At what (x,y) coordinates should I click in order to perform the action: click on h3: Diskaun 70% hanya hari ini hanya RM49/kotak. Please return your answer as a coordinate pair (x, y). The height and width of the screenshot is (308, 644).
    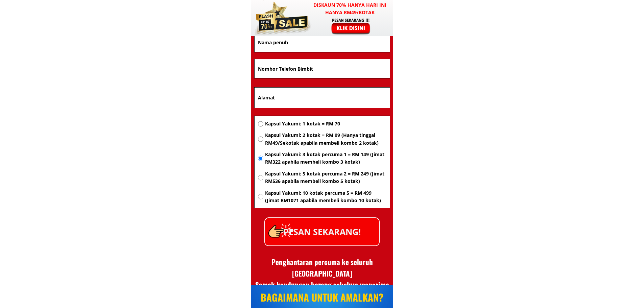
    Looking at the image, I should click on (350, 9).